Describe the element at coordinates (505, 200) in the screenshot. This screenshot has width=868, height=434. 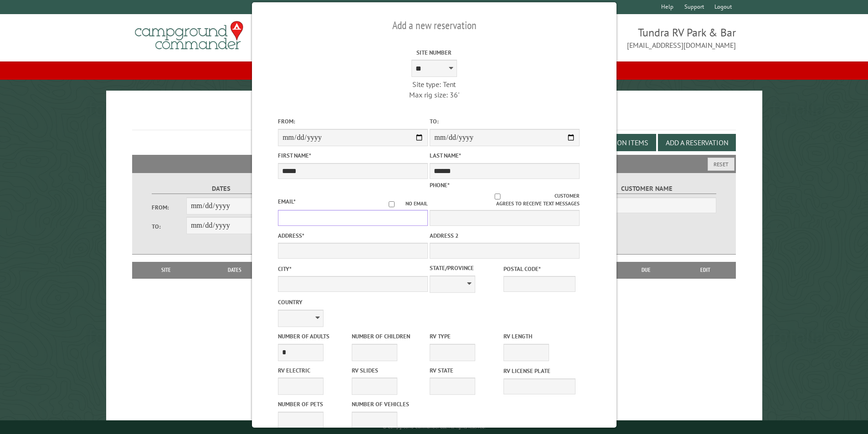
I see `label: Customer agrees to receive text messages` at that location.